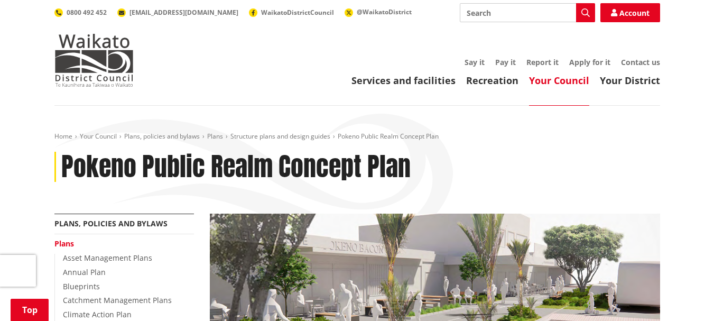 The height and width of the screenshot is (321, 714). Describe the element at coordinates (630, 80) in the screenshot. I see `a: Your District` at that location.